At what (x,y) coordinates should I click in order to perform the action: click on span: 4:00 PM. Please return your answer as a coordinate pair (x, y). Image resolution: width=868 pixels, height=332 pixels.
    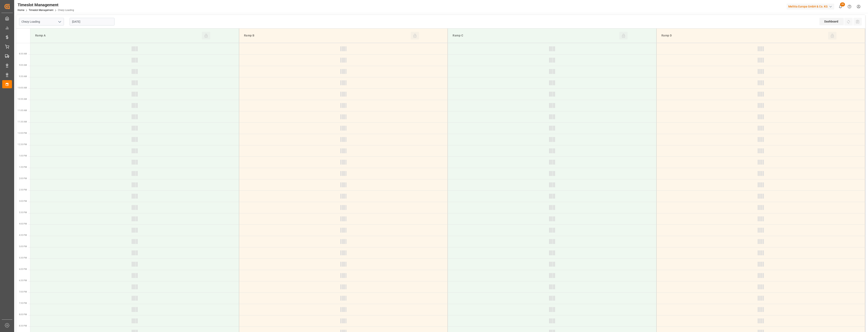
    Looking at the image, I should click on (23, 224).